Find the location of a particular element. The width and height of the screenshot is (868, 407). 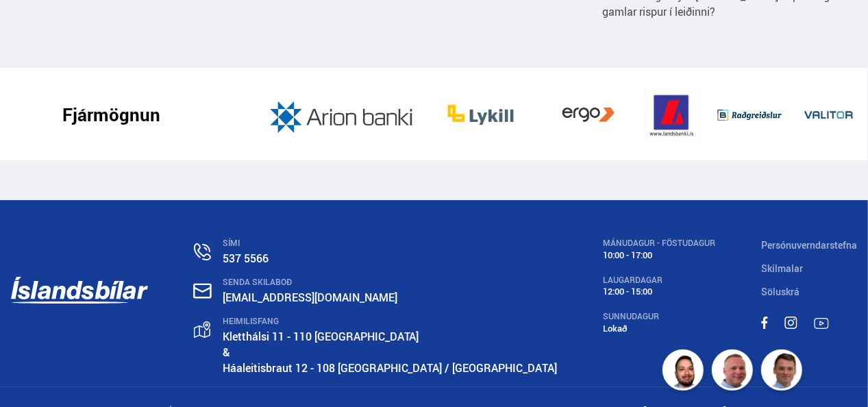

a: Söluskrá is located at coordinates (780, 291).